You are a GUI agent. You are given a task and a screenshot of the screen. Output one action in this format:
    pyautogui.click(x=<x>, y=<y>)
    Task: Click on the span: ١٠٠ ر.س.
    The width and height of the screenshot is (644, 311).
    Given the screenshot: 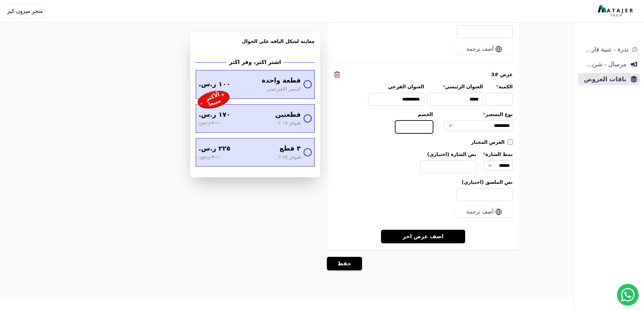 What is the action you would take?
    pyautogui.click(x=215, y=84)
    